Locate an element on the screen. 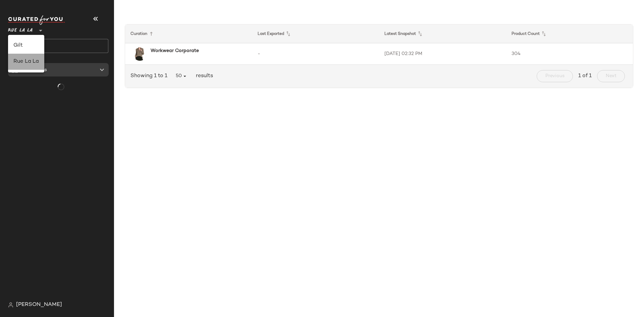 This screenshot has height=317, width=644. b: Workwear Corporate is located at coordinates (175, 51).